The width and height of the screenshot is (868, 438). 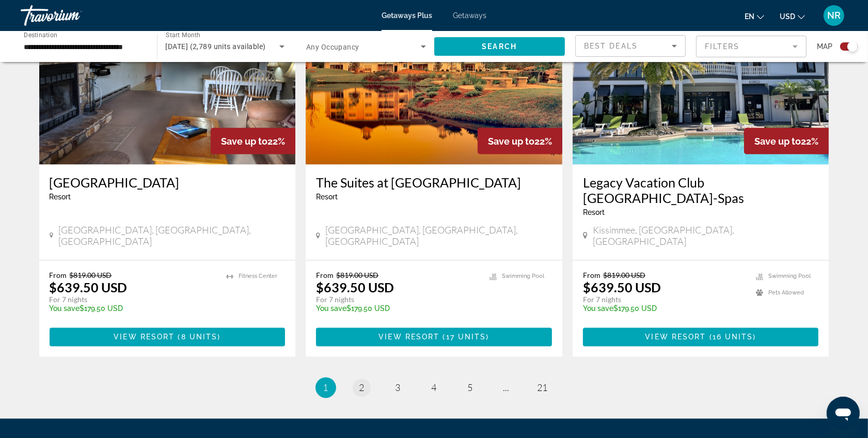 I want to click on span: 1, so click(x=326, y=388).